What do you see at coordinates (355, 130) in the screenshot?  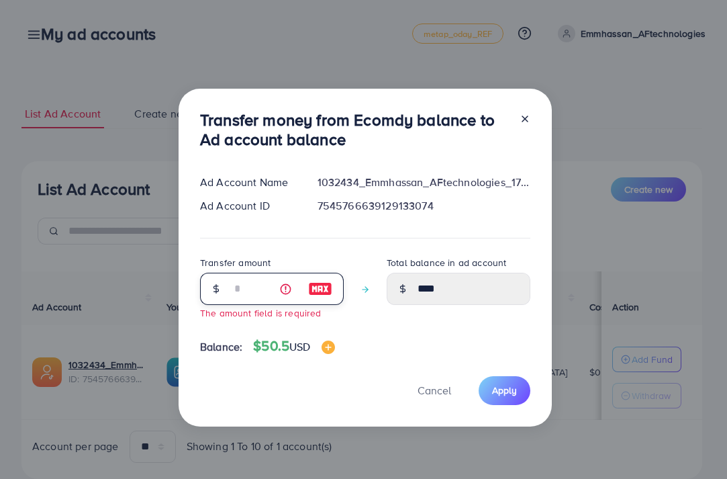 I see `h3: Transfer money from Ecomdy balance to Ad account balance` at bounding box center [355, 130].